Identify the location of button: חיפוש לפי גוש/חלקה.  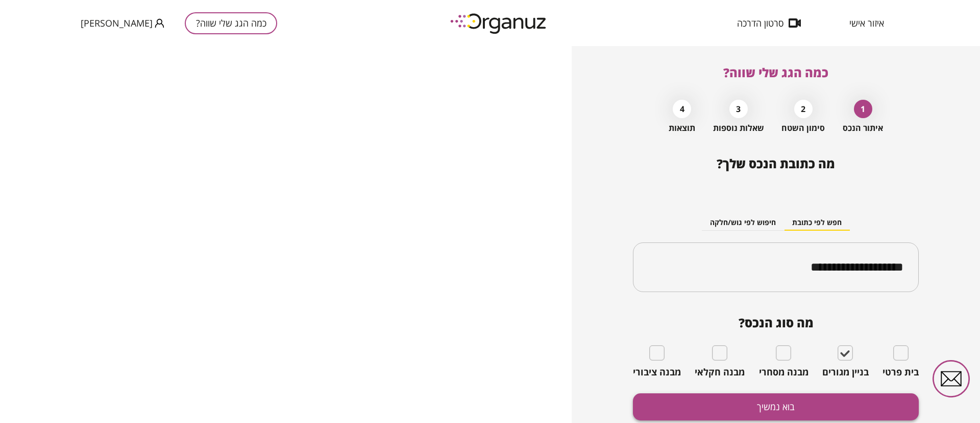
(743, 223).